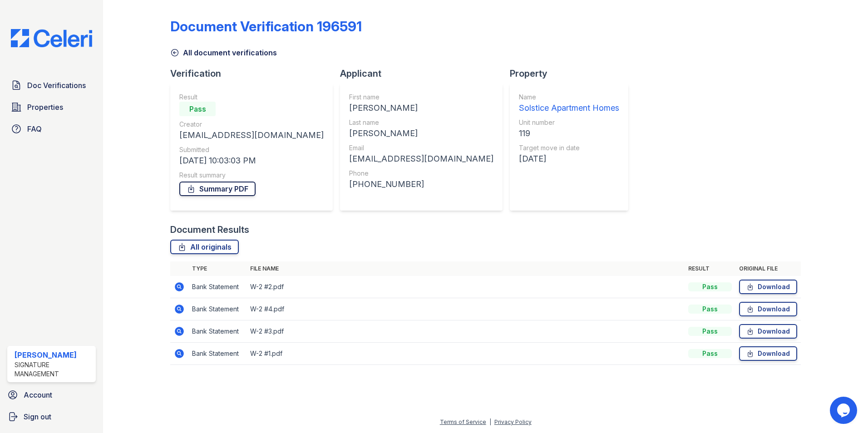 Image resolution: width=868 pixels, height=433 pixels. What do you see at coordinates (217, 188) in the screenshot?
I see `a: Summary PDF` at bounding box center [217, 188].